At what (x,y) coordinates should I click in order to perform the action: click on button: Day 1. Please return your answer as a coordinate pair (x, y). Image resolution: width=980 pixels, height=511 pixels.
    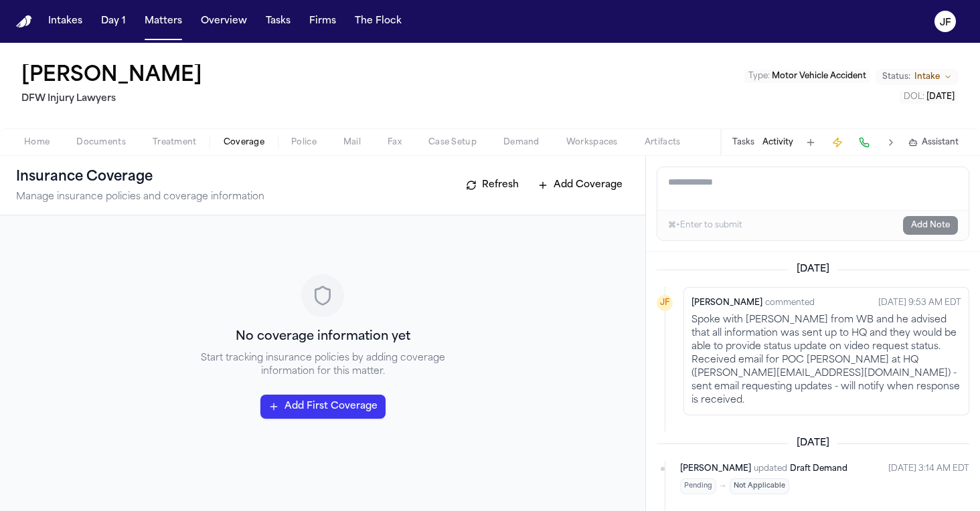
    Looking at the image, I should click on (113, 22).